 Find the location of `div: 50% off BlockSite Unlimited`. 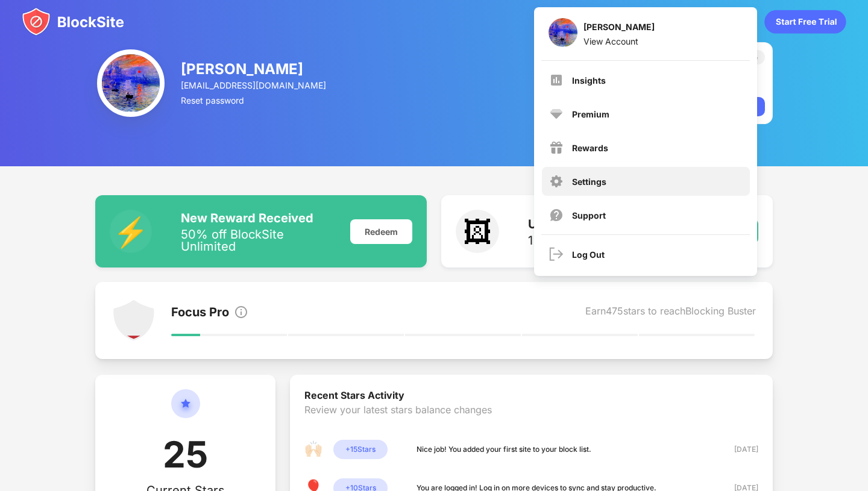

div: 50% off BlockSite Unlimited is located at coordinates (258, 240).